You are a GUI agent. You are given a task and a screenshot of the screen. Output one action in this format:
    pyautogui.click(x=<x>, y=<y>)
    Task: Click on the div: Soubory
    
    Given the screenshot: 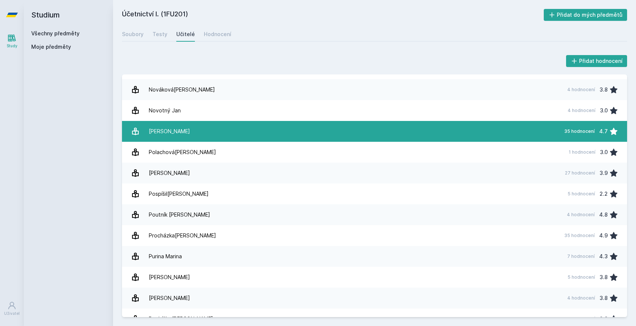 What is the action you would take?
    pyautogui.click(x=133, y=34)
    